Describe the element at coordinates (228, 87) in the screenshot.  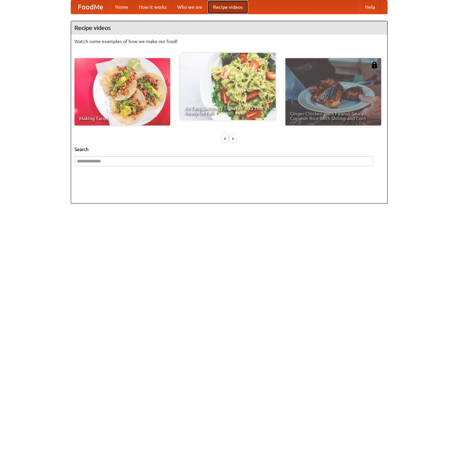
I see `a: An Easy, Summery Tomato Pasta That's Ready for Fall` at that location.